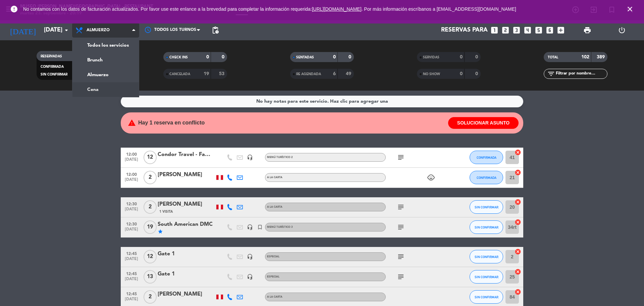  I want to click on span: CHECK INS, so click(179, 57).